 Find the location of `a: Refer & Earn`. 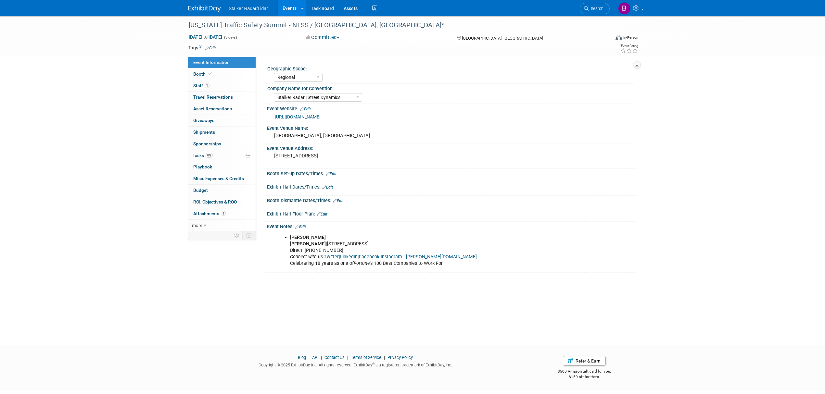

a: Refer & Earn is located at coordinates (584, 361).